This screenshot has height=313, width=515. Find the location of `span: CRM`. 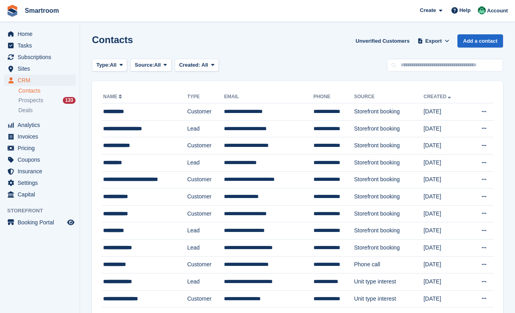

span: CRM is located at coordinates (42, 80).